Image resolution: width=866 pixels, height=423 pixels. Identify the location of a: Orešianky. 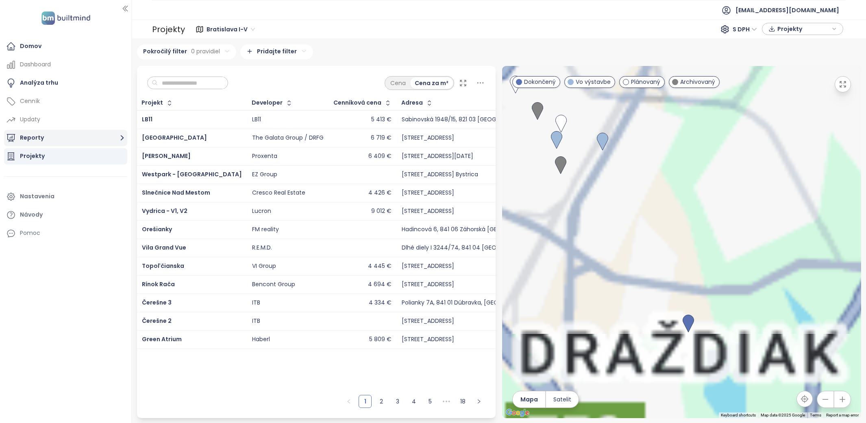
(157, 229).